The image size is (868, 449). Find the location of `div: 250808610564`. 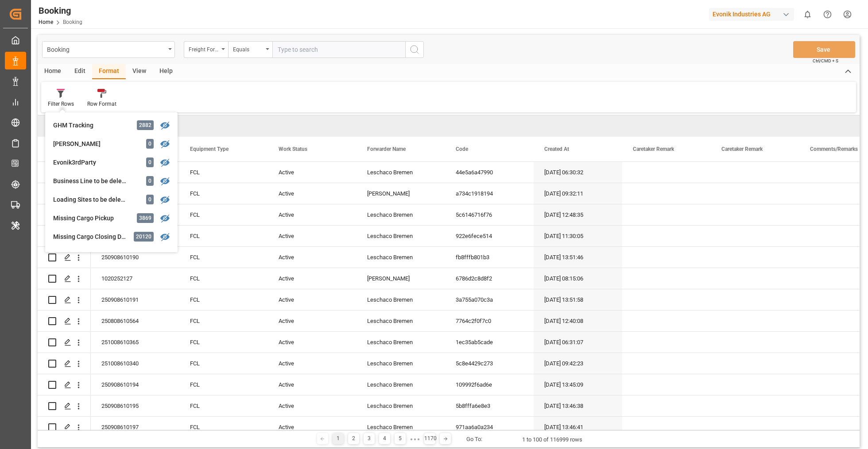

div: 250808610564 is located at coordinates (135, 321).